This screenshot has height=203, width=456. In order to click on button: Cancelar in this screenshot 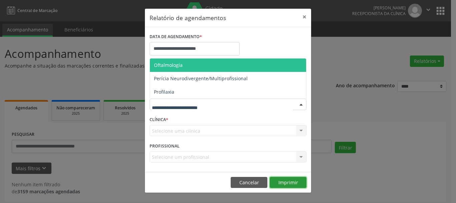, I will do `click(249, 182)`.